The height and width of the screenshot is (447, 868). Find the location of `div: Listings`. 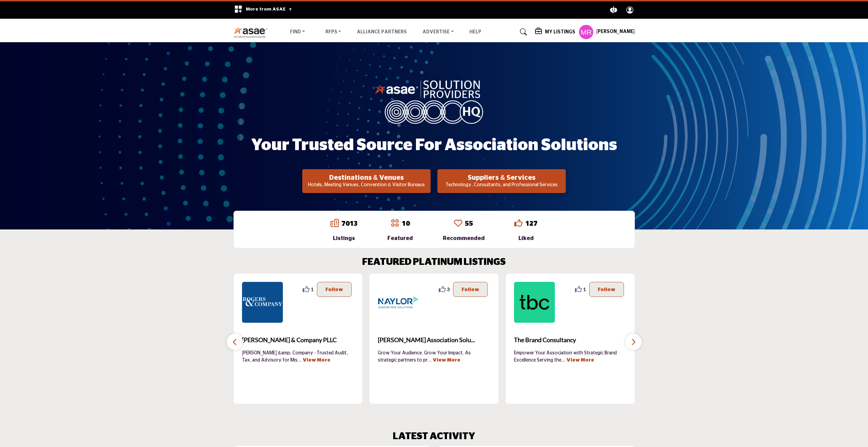

div: Listings is located at coordinates (344, 239).